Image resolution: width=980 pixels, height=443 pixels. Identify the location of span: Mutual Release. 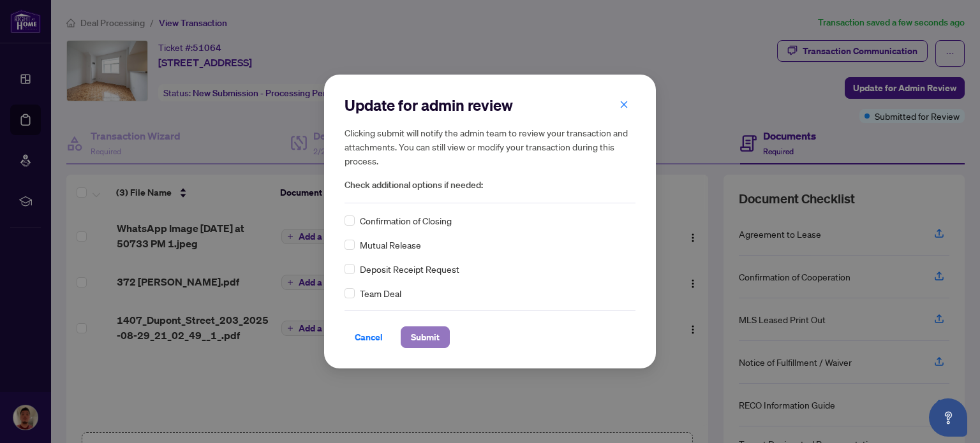
(391, 245).